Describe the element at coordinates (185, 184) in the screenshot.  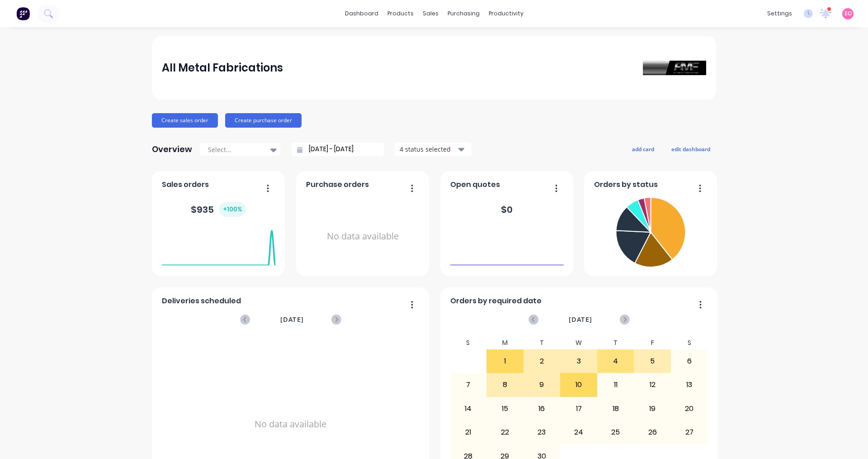
I see `span: Sales orders` at that location.